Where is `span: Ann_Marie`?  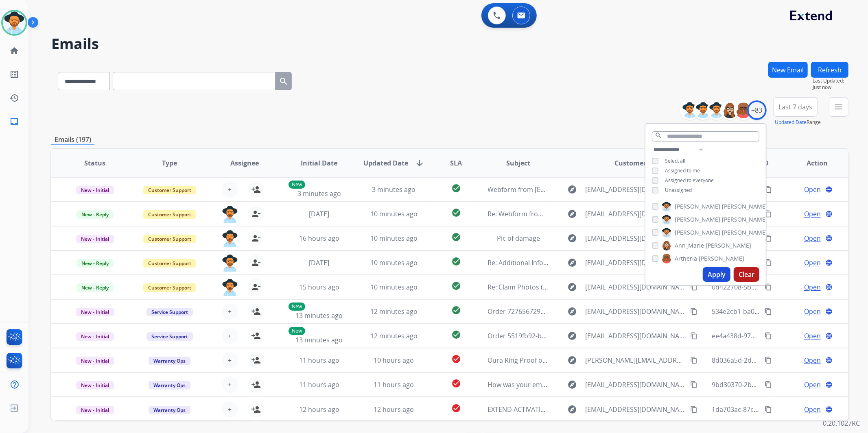
span: Ann_Marie is located at coordinates (689, 246).